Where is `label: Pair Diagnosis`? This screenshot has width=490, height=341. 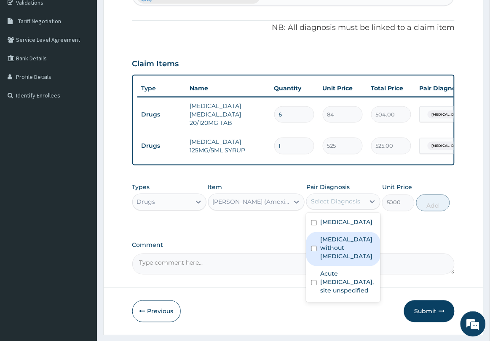
label: Pair Diagnosis is located at coordinates (328, 187).